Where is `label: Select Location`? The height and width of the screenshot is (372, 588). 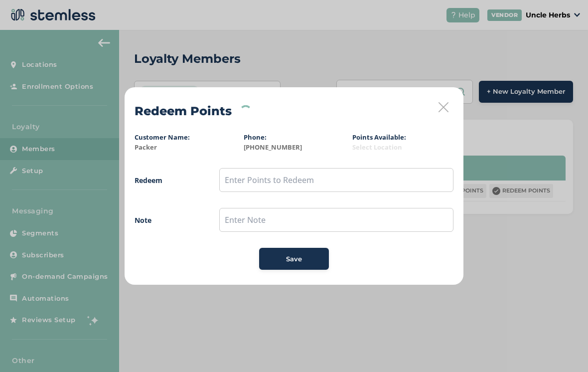
label: Select Location is located at coordinates (402, 148).